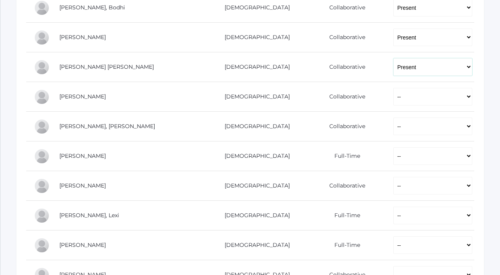 The height and width of the screenshot is (275, 500). What do you see at coordinates (42, 245) in the screenshot?
I see `div: Frances Leidenfrost` at bounding box center [42, 245].